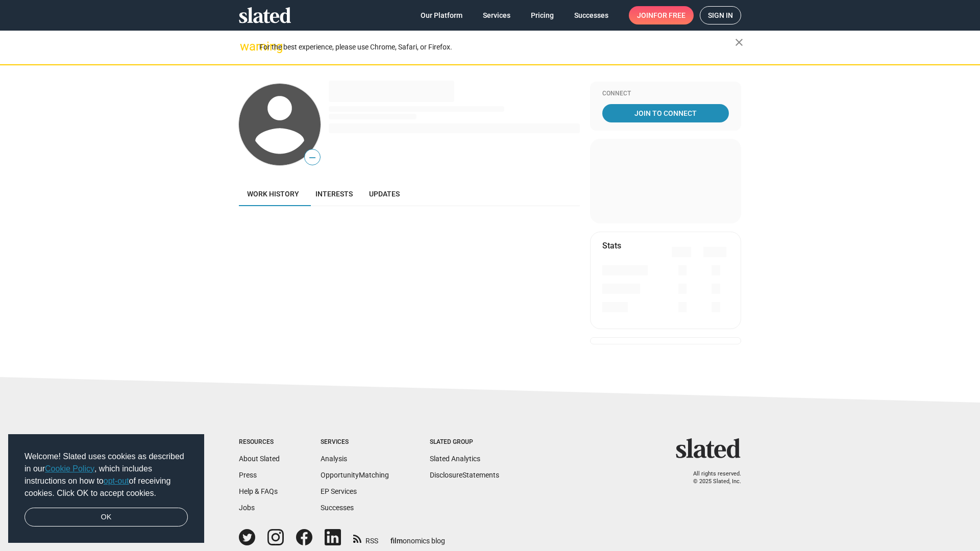  Describe the element at coordinates (591, 15) in the screenshot. I see `span: Successes` at that location.